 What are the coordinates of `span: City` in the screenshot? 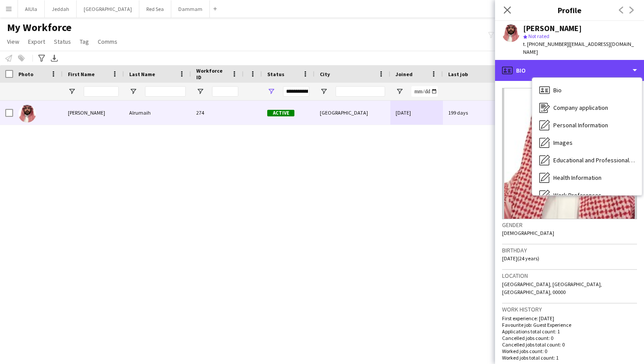 It's located at (325, 74).